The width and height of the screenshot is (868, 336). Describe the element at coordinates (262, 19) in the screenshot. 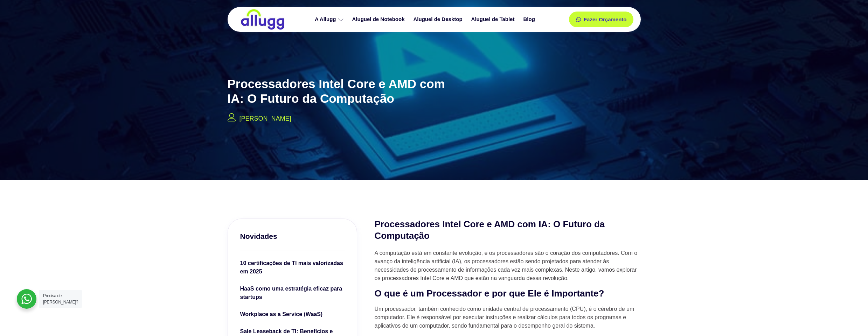

I see `img: locação de TI é Allugg` at that location.